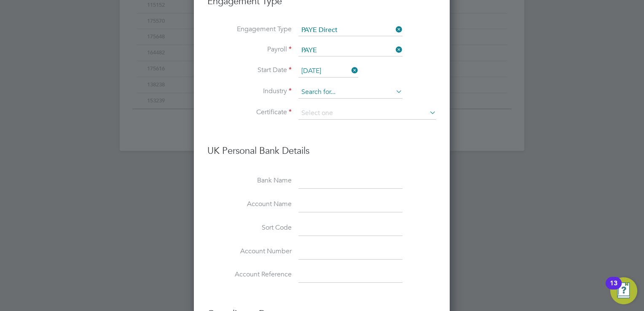 This screenshot has width=644, height=311. I want to click on div: 13, so click(613, 288).